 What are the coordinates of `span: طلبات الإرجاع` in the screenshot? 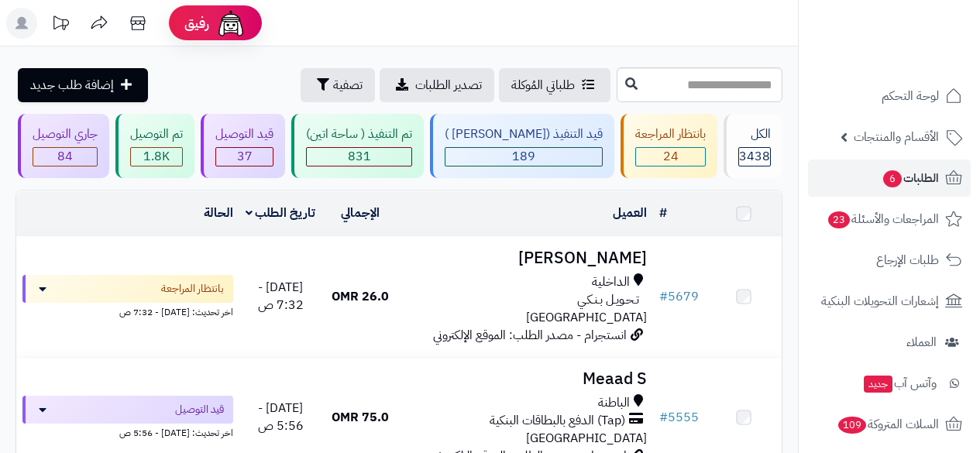 It's located at (907, 260).